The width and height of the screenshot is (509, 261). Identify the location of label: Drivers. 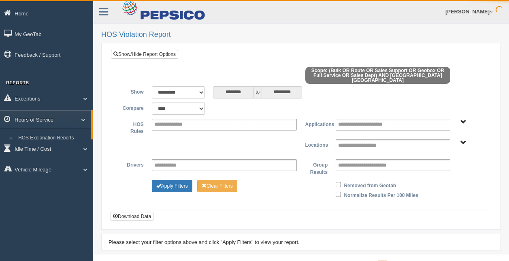
(132, 164).